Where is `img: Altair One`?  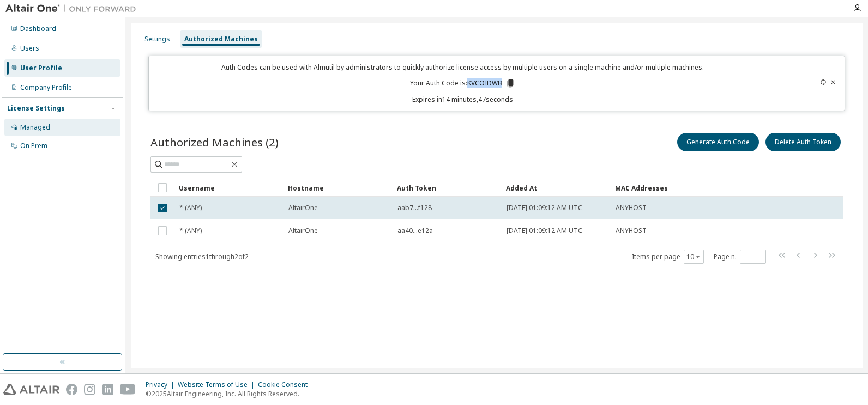
img: Altair One is located at coordinates (74, 9).